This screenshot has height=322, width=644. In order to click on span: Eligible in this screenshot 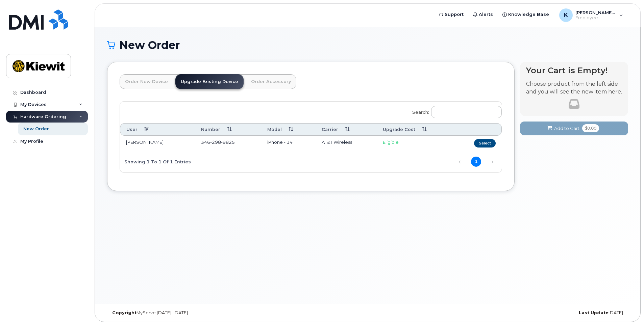, I will do `click(390, 142)`.